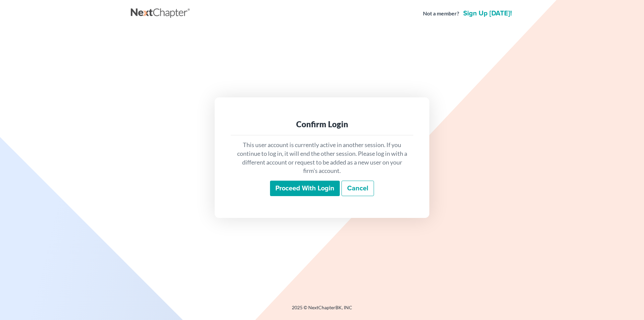 This screenshot has width=644, height=320. What do you see at coordinates (358, 189) in the screenshot?
I see `a: Cancel` at bounding box center [358, 189].